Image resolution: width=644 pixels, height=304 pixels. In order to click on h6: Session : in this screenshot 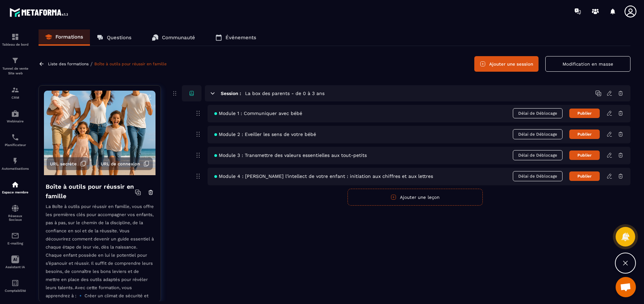, I will do `click(231, 93)`.